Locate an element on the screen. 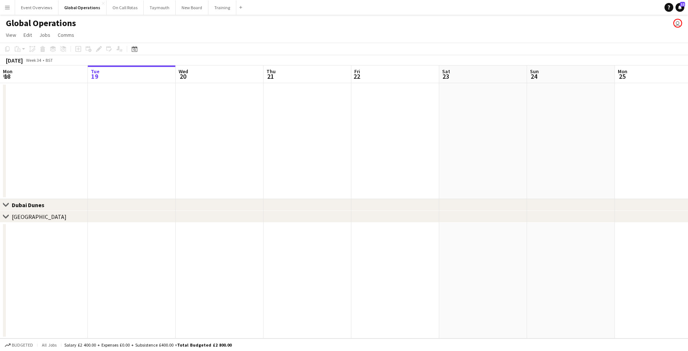 The width and height of the screenshot is (688, 351). a: 12 is located at coordinates (680, 7).